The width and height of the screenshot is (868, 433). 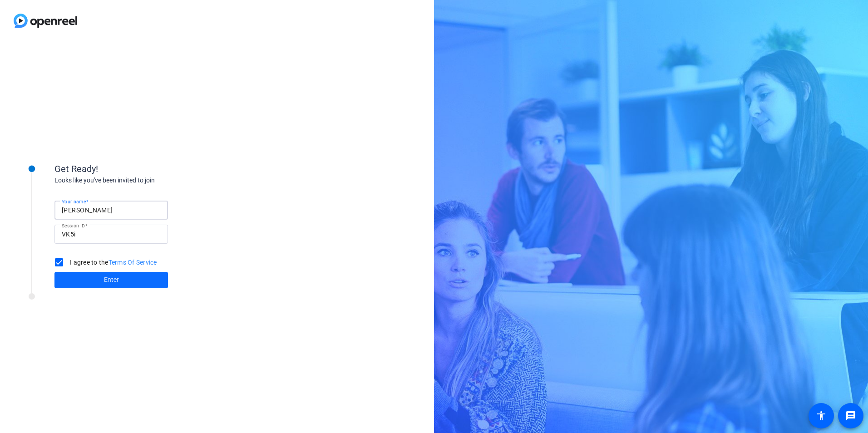 I want to click on mat-icon: accessibility, so click(x=821, y=416).